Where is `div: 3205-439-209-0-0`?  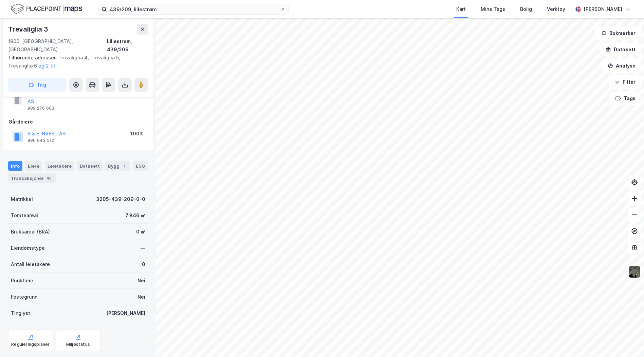
div: 3205-439-209-0-0 is located at coordinates (121, 199).